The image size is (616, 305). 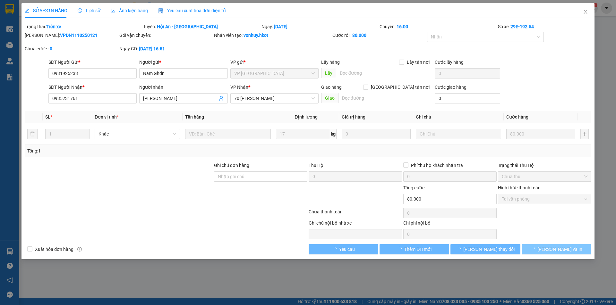 I want to click on div: Trạng thái Thu Hộ, so click(x=544, y=166).